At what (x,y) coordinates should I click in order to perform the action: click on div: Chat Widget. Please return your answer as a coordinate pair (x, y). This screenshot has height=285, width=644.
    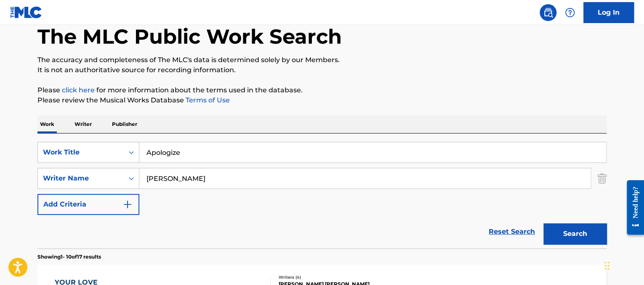
    Looking at the image, I should click on (622, 265).